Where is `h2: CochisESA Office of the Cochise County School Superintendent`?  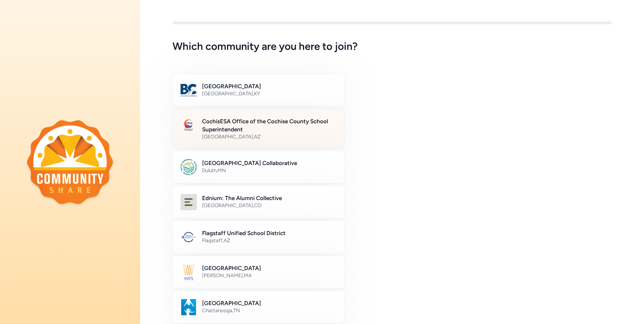
h2: CochisESA Office of the Cochise County School Superintendent is located at coordinates (269, 126).